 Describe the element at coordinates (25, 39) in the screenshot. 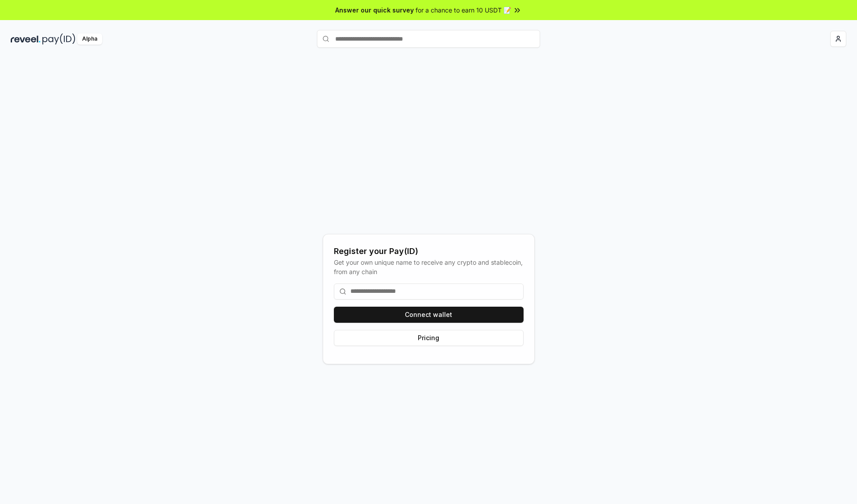

I see `img: reveel_dark` at that location.